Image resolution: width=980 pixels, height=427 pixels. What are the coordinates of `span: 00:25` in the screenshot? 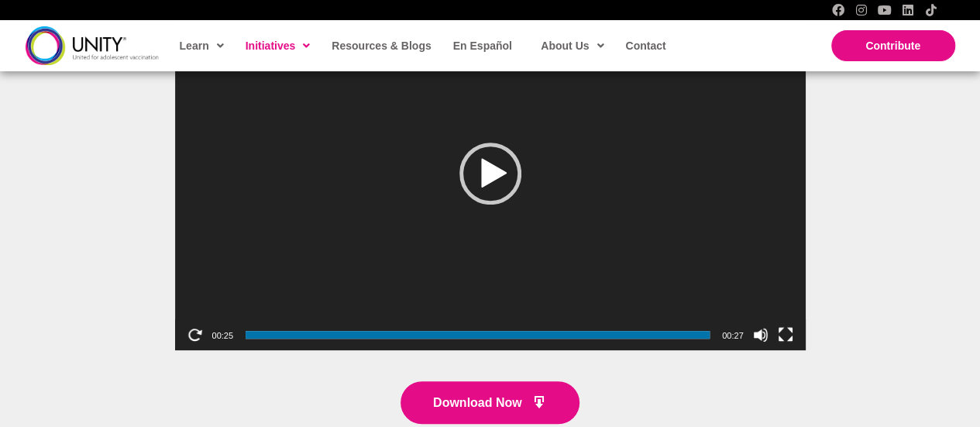 It's located at (223, 336).